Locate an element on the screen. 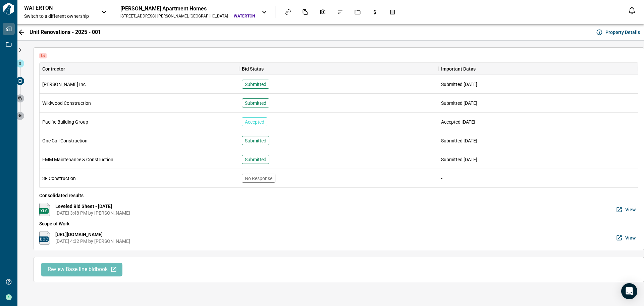 This screenshot has height=306, width=644. button: Review Base line bidbook is located at coordinates (82, 269).